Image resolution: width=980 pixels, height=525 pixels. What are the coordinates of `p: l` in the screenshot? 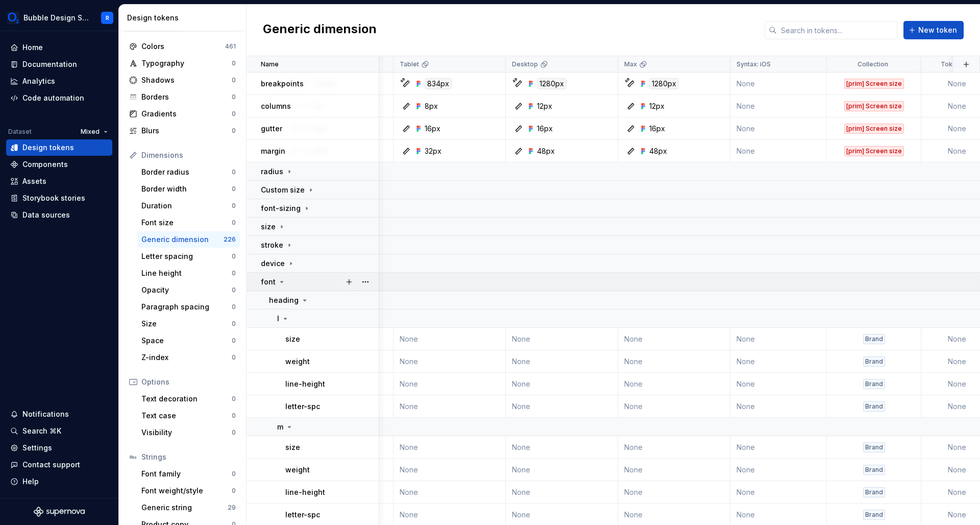 It's located at (278, 319).